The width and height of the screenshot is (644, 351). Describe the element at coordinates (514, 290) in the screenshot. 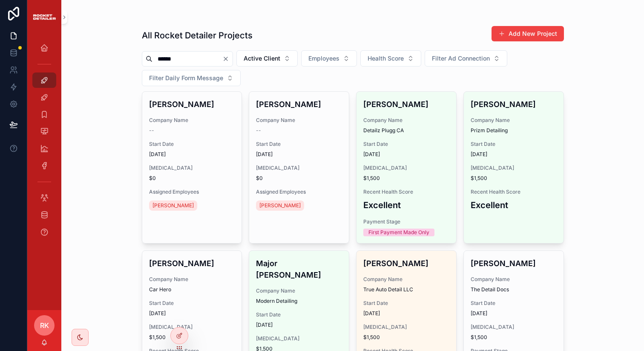

I see `span: The Detail Docs` at that location.